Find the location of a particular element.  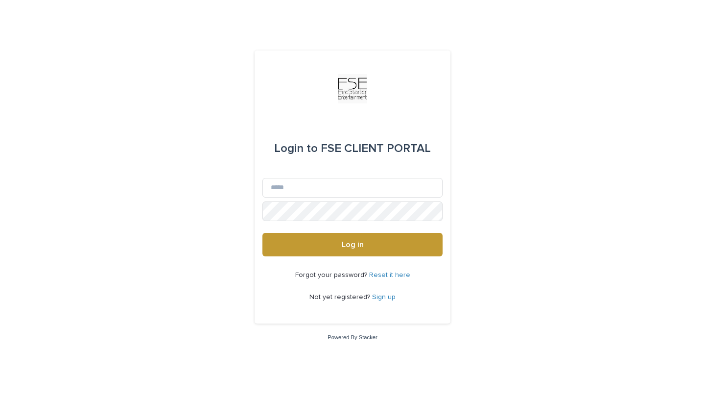

a: Reset it here is located at coordinates (390, 275).